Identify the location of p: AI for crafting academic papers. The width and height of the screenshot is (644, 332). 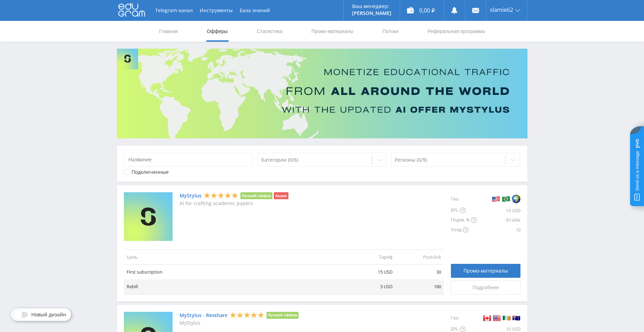
(234, 204).